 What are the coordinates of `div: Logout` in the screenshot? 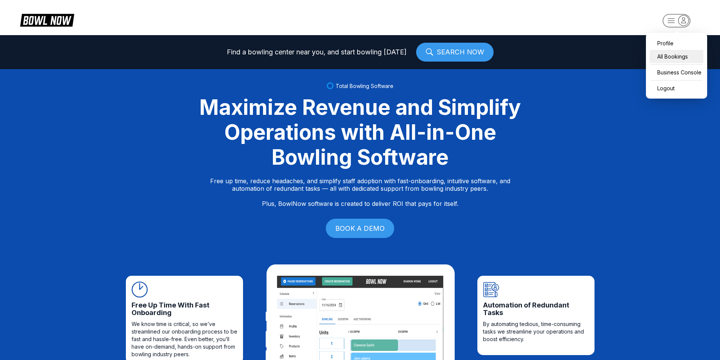 It's located at (676, 88).